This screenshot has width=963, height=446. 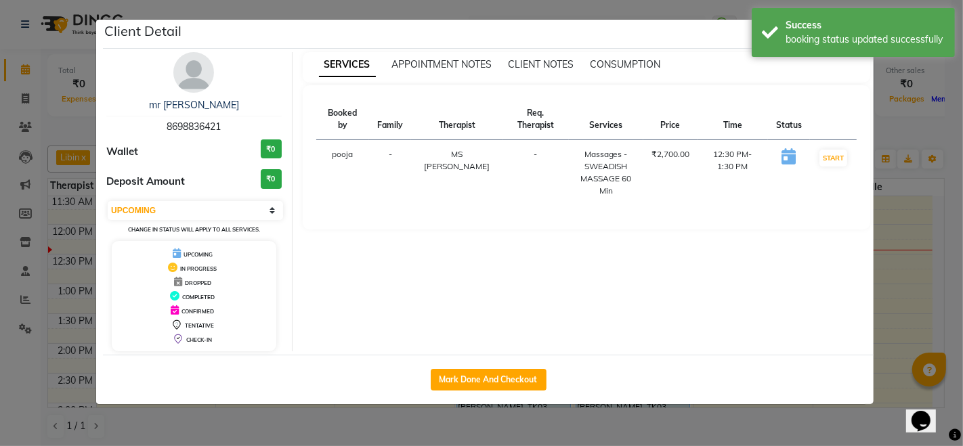 What do you see at coordinates (146, 181) in the screenshot?
I see `span: Deposit Amount` at bounding box center [146, 181].